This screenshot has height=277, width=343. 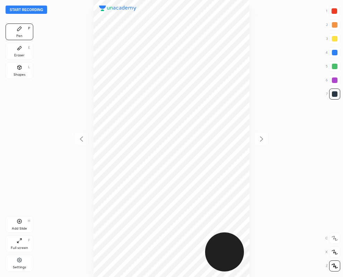 What do you see at coordinates (19, 36) in the screenshot?
I see `div: Pen` at bounding box center [19, 36].